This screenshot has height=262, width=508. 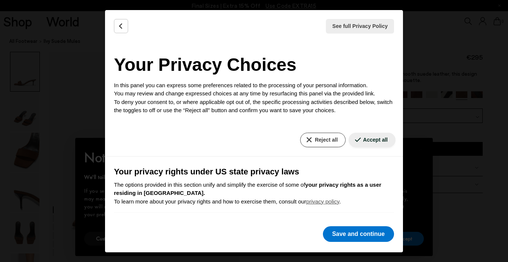 What do you see at coordinates (360, 26) in the screenshot?
I see `span: See full Privacy Policy` at bounding box center [360, 26].